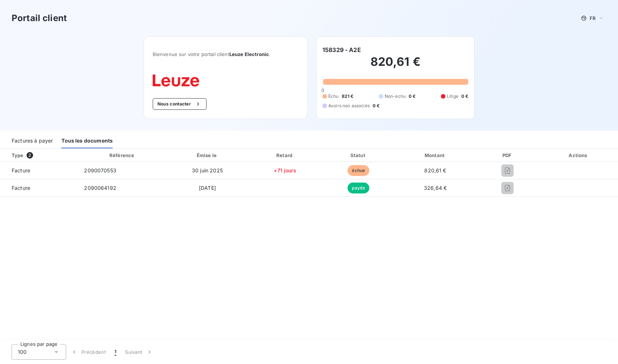  I want to click on span: 820,61 €, so click(435, 170).